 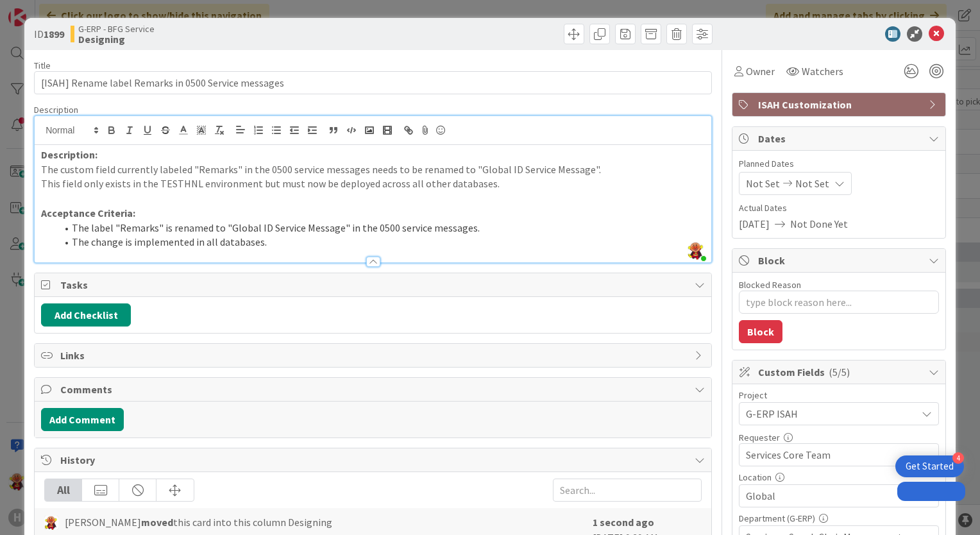 I want to click on span: Watchers, so click(x=822, y=71).